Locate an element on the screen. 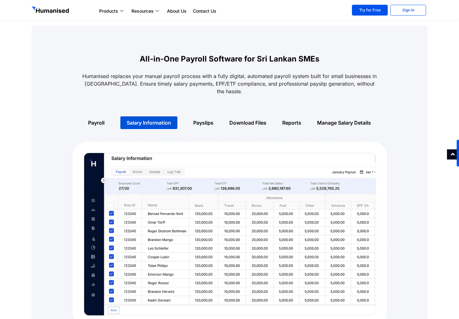 The width and height of the screenshot is (459, 319). a: Payroll is located at coordinates (96, 123).